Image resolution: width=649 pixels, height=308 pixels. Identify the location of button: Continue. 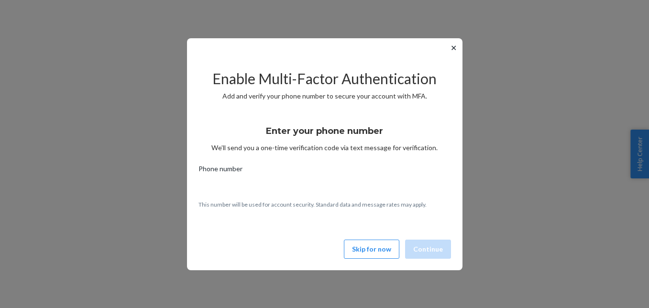
(428, 249).